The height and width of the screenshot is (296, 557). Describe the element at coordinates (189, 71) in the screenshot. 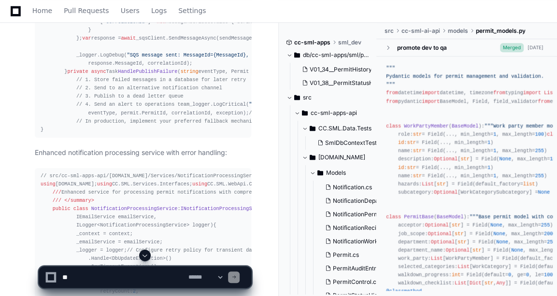

I see `span: string` at that location.